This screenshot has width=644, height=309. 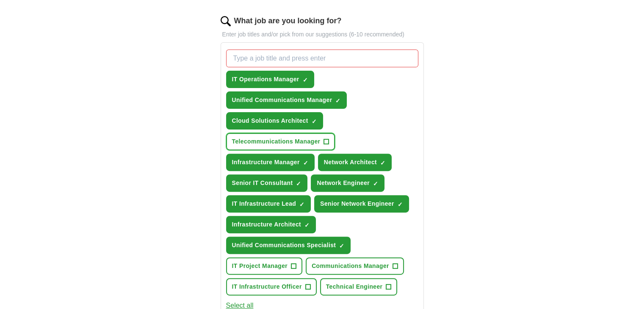 What do you see at coordinates (264, 266) in the screenshot?
I see `button: IT Project Manager` at bounding box center [264, 266].